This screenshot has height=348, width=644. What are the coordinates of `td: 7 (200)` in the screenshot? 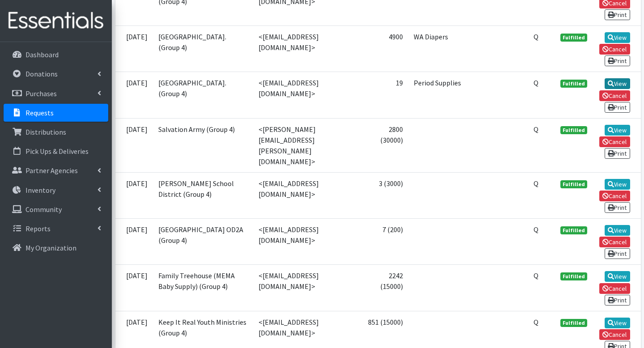 It's located at (384, 241).